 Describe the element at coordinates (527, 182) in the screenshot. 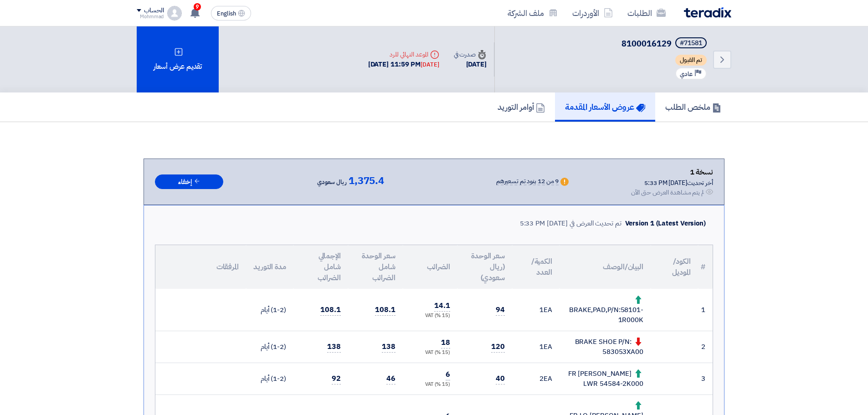

I see `div: 9 من 12 بنود تم تسعيرهم` at that location.